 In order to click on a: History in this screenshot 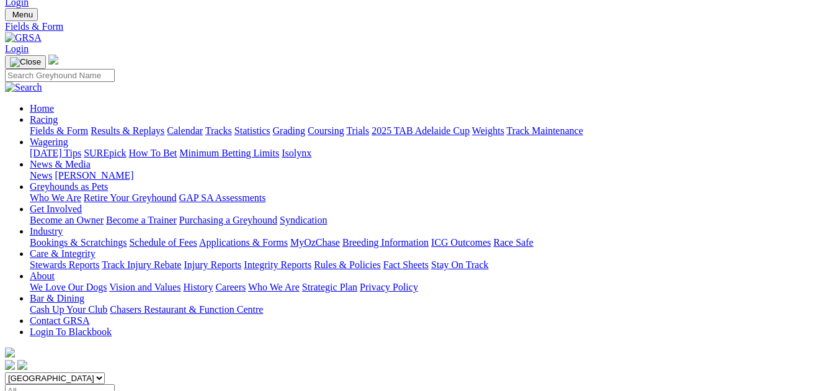, I will do `click(198, 286)`.